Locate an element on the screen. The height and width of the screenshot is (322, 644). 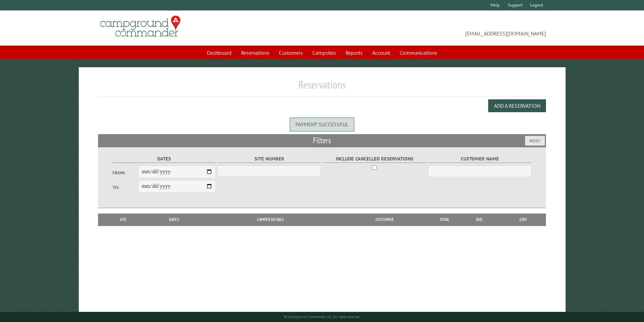
th: Edit is located at coordinates (524, 220).